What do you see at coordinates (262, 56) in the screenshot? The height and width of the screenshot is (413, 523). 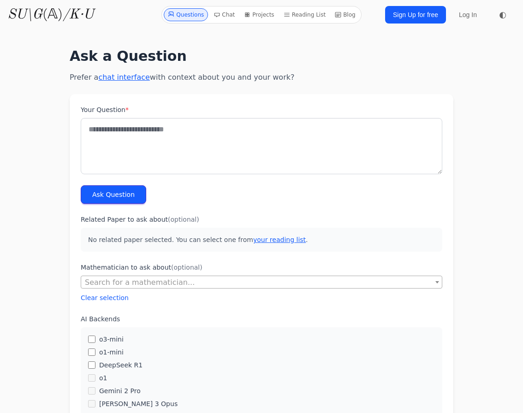 I see `h1: Ask a Question` at bounding box center [262, 56].